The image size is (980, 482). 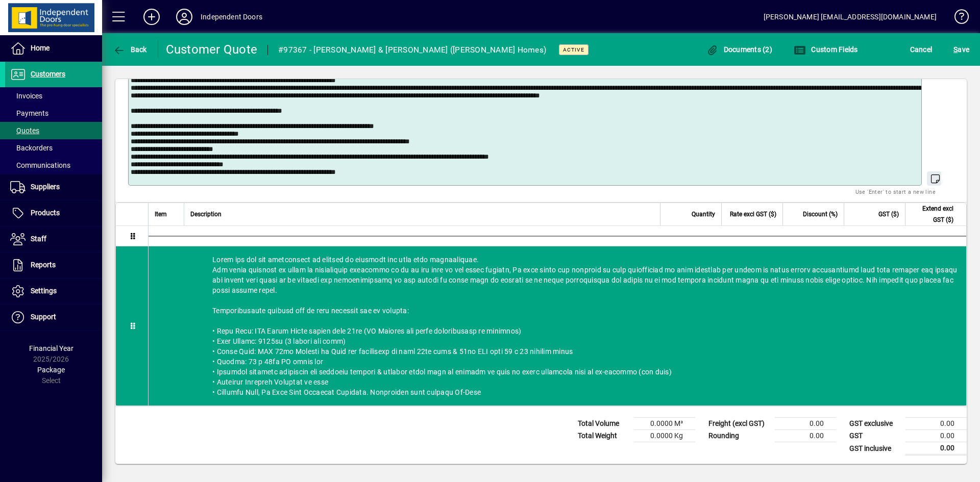 What do you see at coordinates (129, 50) in the screenshot?
I see `button: Back` at bounding box center [129, 50].